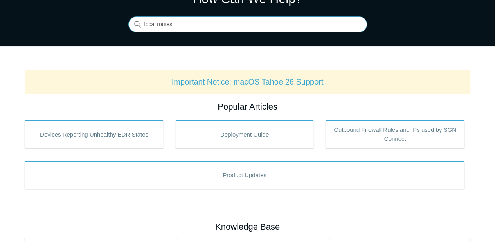  I want to click on a: Deployment Guide, so click(244, 134).